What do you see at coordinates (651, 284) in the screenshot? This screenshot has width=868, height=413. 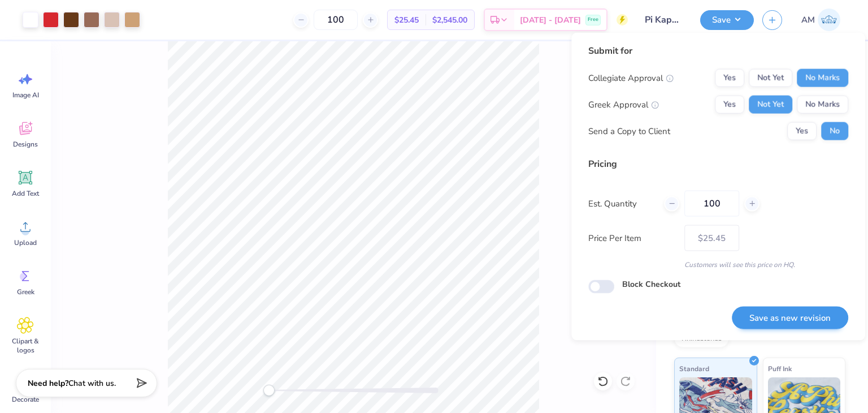 I see `label: Block Checkout` at bounding box center [651, 284].